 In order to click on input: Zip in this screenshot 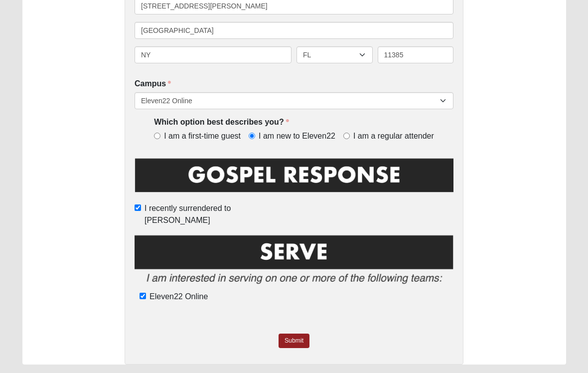, I will do `click(416, 55)`.